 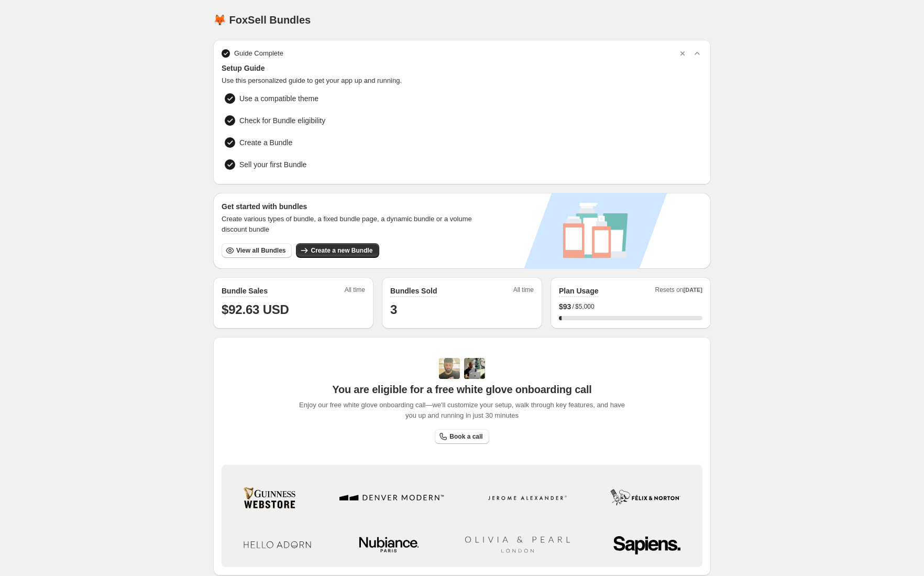 What do you see at coordinates (262, 20) in the screenshot?
I see `h1: 🦊 FoxSell Bundles` at bounding box center [262, 20].